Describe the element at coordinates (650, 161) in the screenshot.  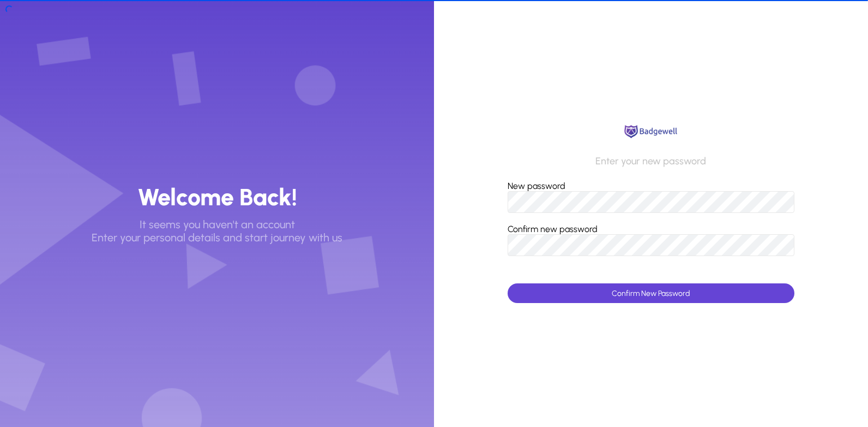
I see `p: Enter your new password` at that location.